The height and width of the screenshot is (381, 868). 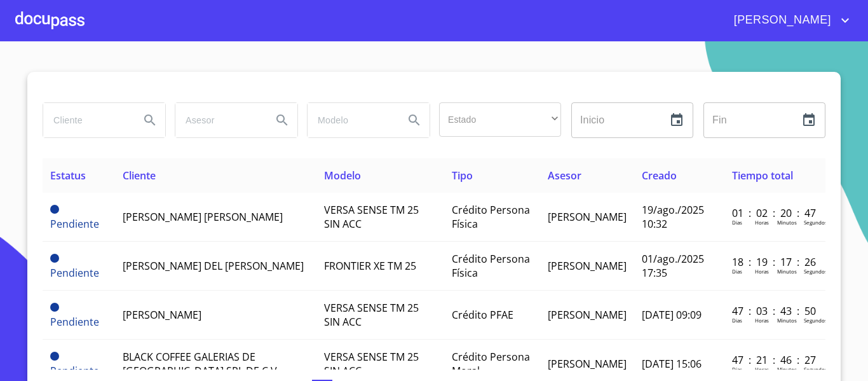 I want to click on span: Crédito Persona Moral, so click(x=490, y=364).